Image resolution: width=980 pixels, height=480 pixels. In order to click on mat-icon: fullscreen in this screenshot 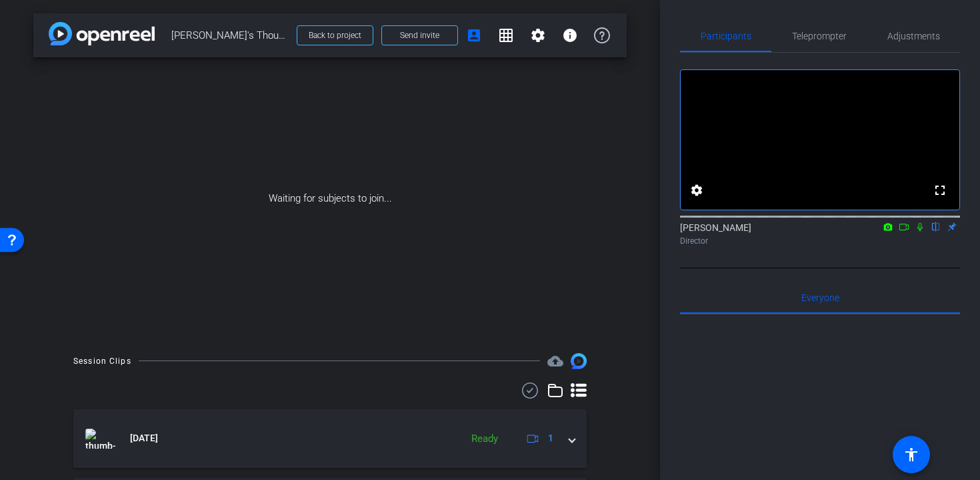, I will do `click(940, 190)`.